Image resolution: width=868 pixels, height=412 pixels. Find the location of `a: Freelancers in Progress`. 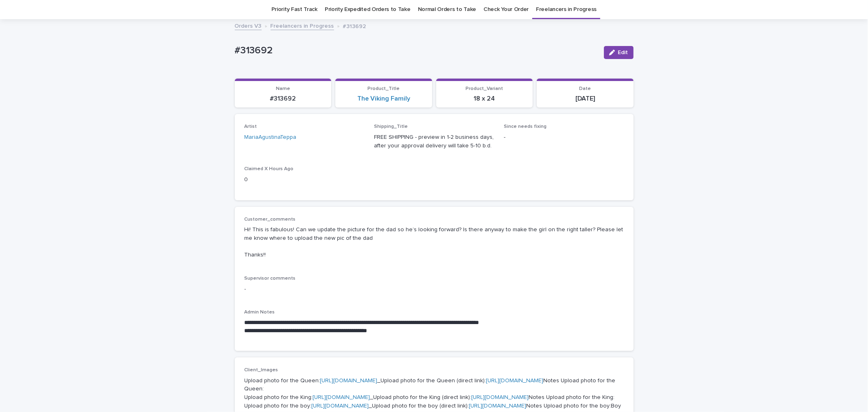

a: Freelancers in Progress is located at coordinates (302, 25).